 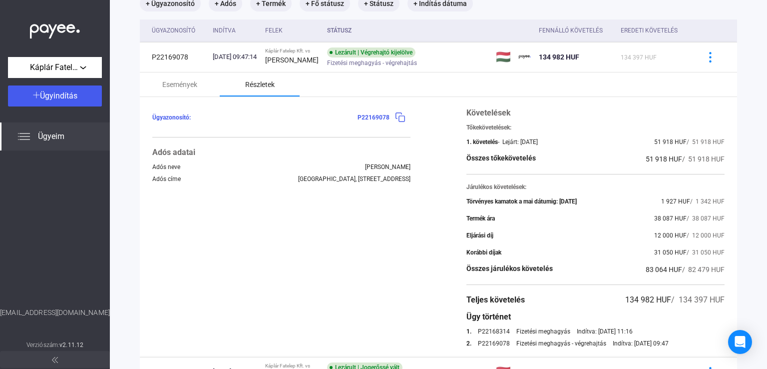 What do you see at coordinates (260, 84) in the screenshot?
I see `div: Részletek` at bounding box center [260, 84].